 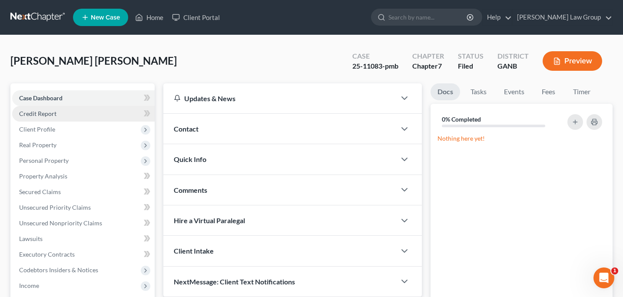 What do you see at coordinates (55, 207) in the screenshot?
I see `span: Unsecured Priority Claims` at bounding box center [55, 207].